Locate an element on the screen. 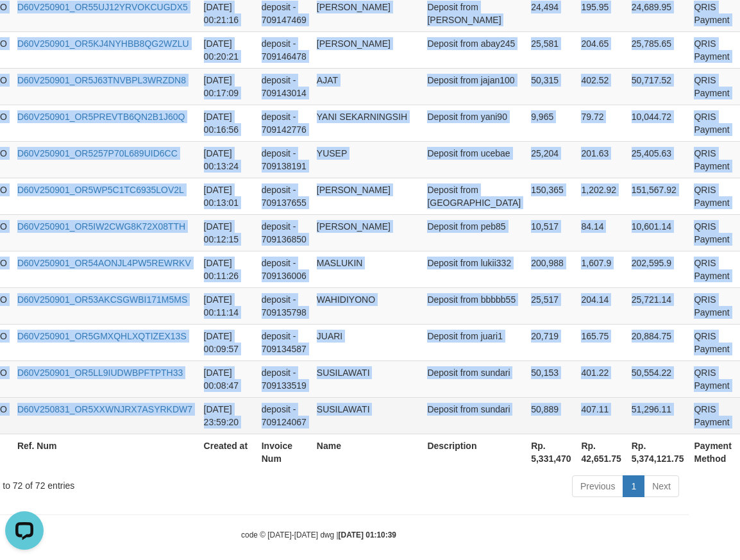 The image size is (740, 560). a: Previous is located at coordinates (597, 486).